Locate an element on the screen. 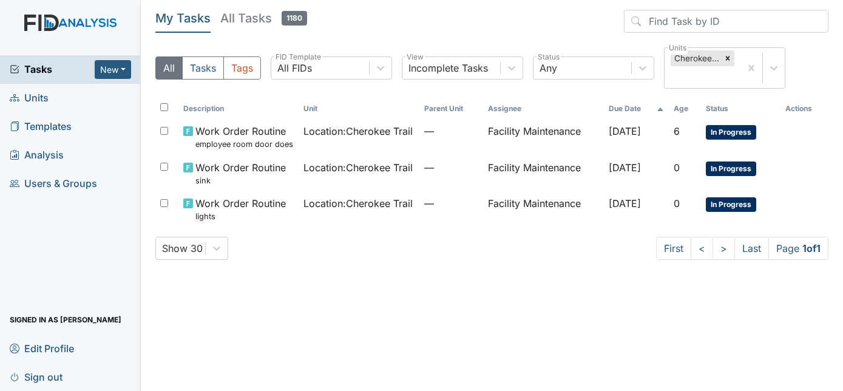  div: Show 30 is located at coordinates (182, 248).